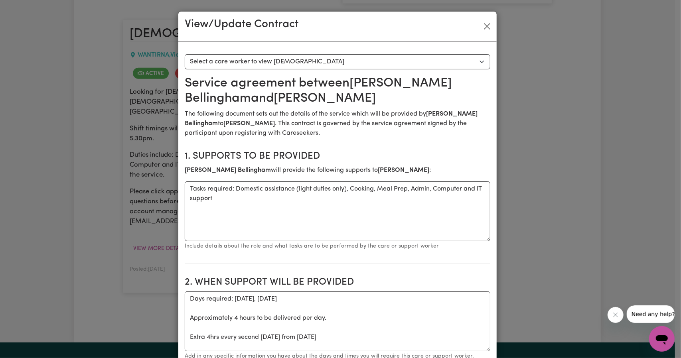 The image size is (681, 358). What do you see at coordinates (338, 283) in the screenshot?
I see `h2: 2. When support will be provided` at bounding box center [338, 283].